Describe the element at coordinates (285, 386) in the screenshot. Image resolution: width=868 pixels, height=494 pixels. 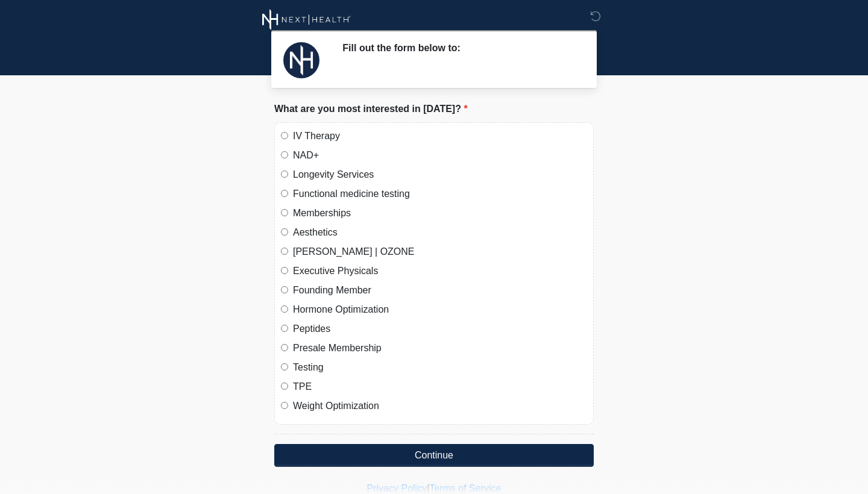
I see `input: TPE` at that location.